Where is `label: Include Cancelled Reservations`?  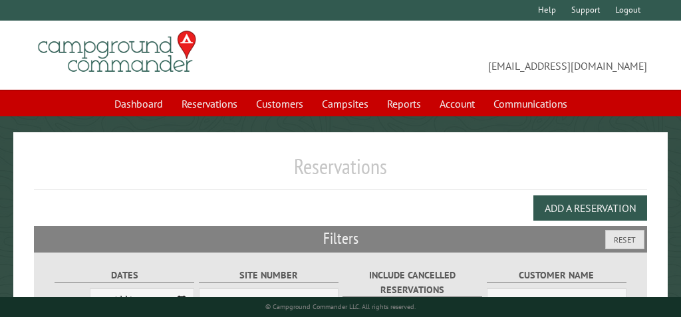
label: Include Cancelled Reservations is located at coordinates (412, 283).